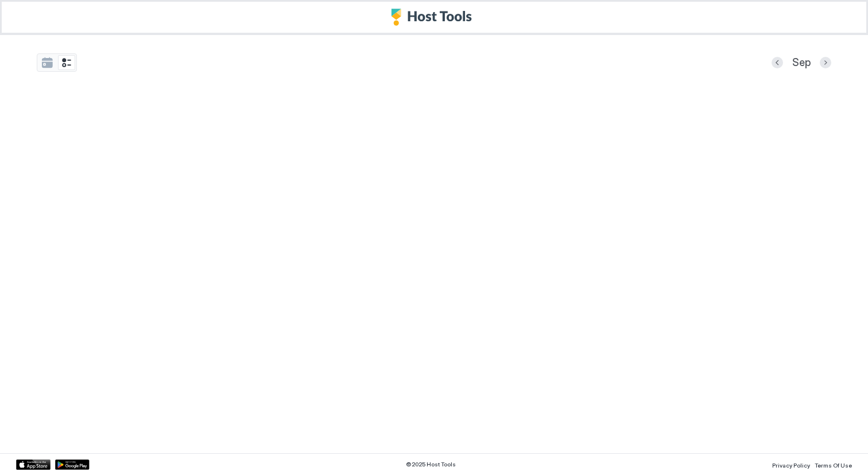 Image resolution: width=868 pixels, height=475 pixels. I want to click on a: Host Tools Logo, so click(434, 17).